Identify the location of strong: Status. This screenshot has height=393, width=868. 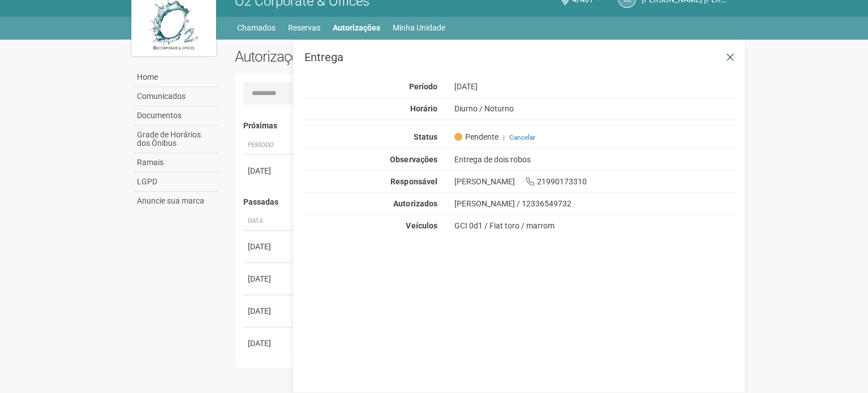
(425, 137).